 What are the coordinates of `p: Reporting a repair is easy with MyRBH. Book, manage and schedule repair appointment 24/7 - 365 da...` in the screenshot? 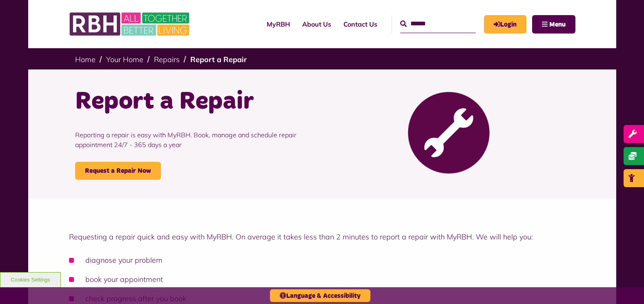 It's located at (196, 140).